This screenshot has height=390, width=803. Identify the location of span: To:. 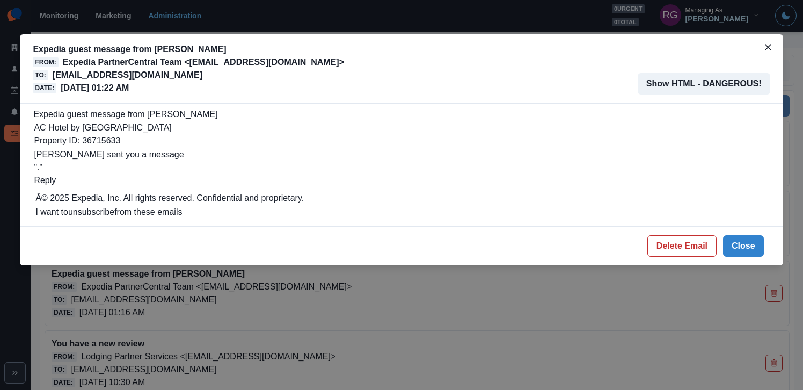
(40, 75).